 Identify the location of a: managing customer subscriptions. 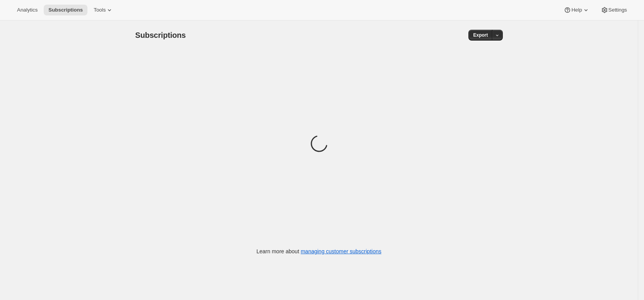
(341, 251).